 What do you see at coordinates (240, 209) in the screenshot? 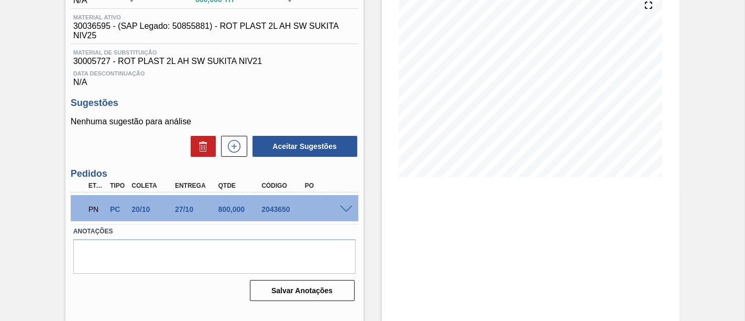
I see `div: 800,000` at bounding box center [240, 209].